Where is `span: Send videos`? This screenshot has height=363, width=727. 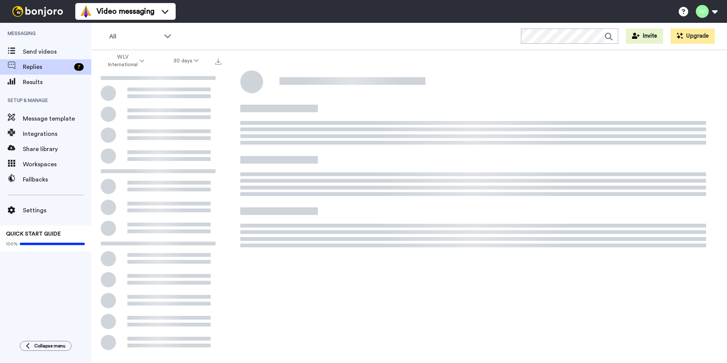
span: Send videos is located at coordinates (57, 52).